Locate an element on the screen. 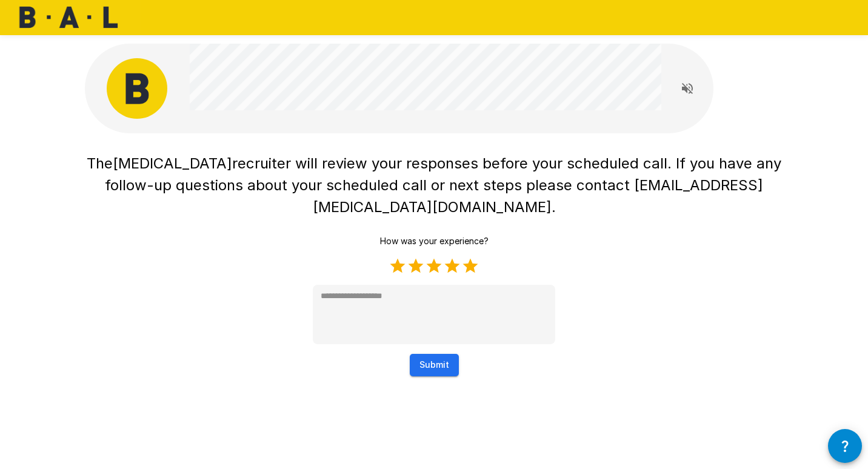  button: Read questions aloud is located at coordinates (687, 88).